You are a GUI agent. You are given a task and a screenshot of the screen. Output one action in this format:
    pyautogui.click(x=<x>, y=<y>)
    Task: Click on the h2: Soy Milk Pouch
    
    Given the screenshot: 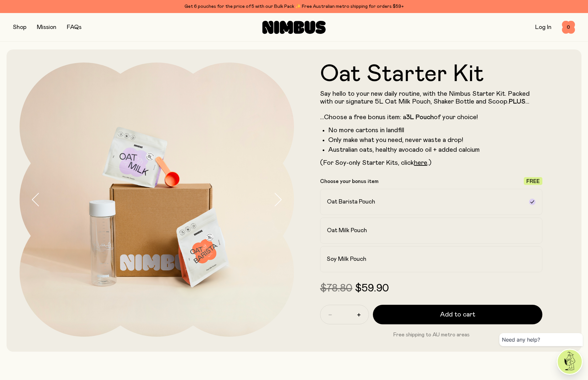 What is the action you would take?
    pyautogui.click(x=346, y=259)
    